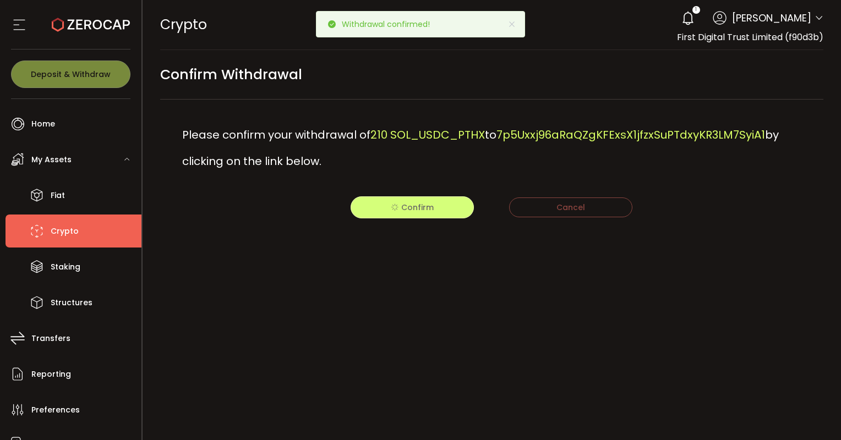 The width and height of the screenshot is (841, 440). I want to click on button: Cancel, so click(571, 208).